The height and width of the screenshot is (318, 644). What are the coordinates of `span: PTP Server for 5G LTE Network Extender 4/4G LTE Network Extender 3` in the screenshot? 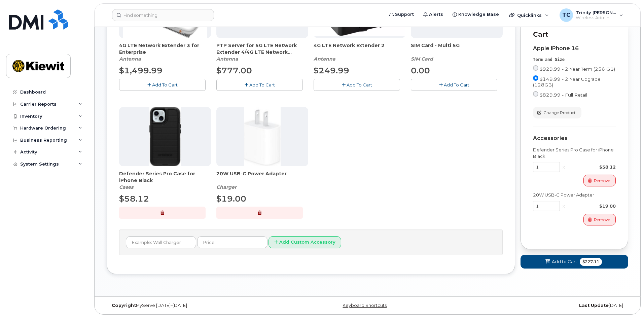 It's located at (262, 49).